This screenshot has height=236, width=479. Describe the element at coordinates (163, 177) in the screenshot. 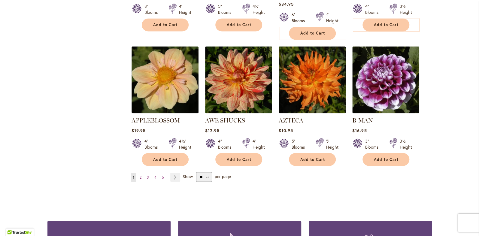

I see `span: 5` at that location.